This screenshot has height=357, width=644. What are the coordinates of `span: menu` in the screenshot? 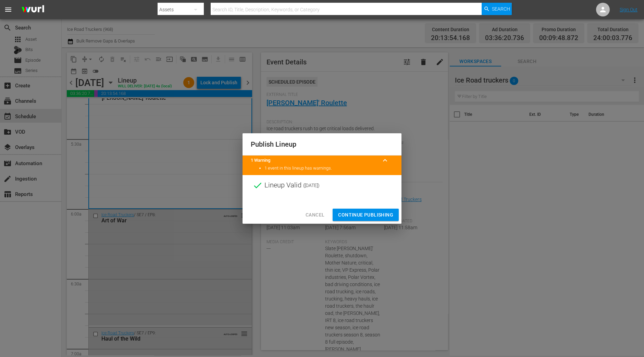 It's located at (8, 10).